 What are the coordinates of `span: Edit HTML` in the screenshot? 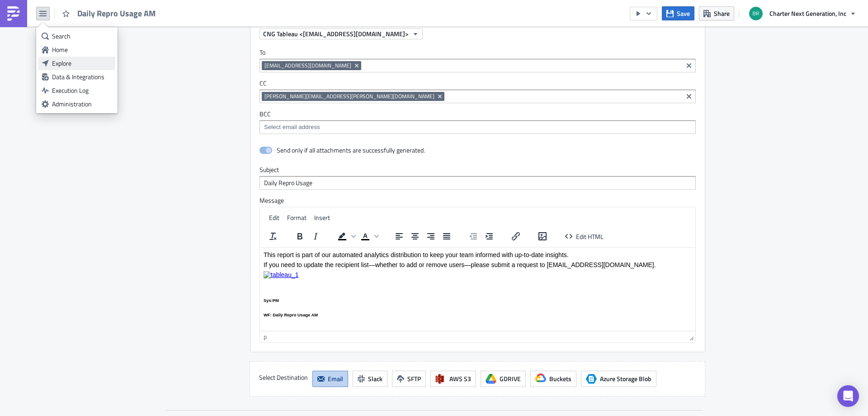 It's located at (590, 235).